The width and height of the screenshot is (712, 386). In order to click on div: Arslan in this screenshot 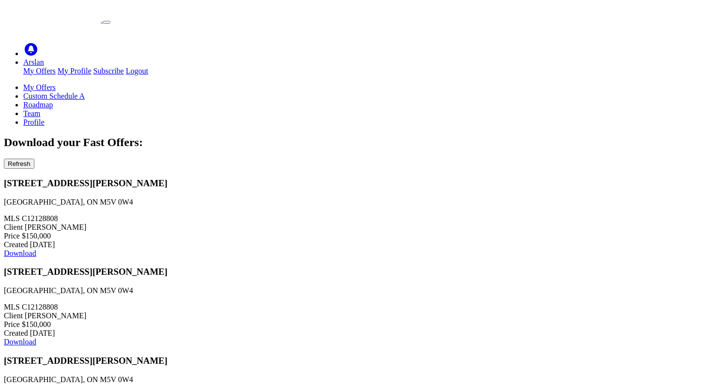, I will do `click(366, 71)`.